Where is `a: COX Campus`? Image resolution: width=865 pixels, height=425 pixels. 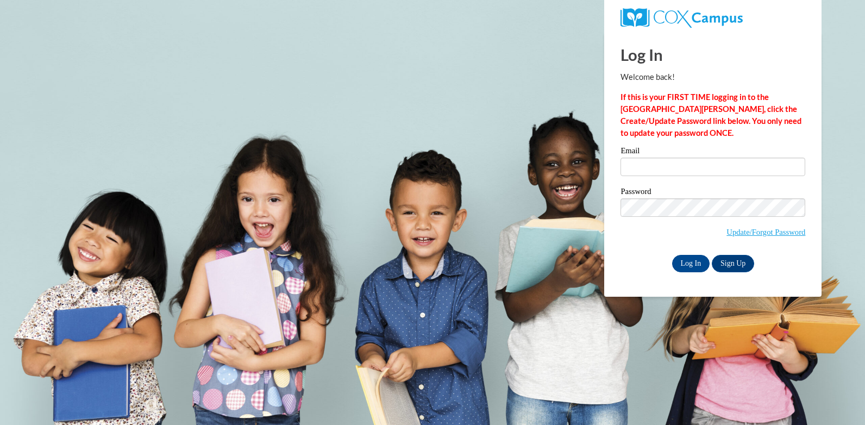 a: COX Campus is located at coordinates (713, 18).